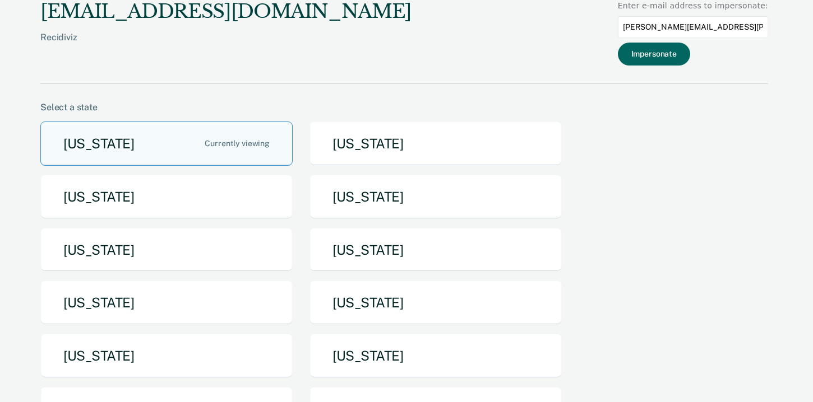 The height and width of the screenshot is (402, 813). I want to click on div: Recidiviz, so click(226, 46).